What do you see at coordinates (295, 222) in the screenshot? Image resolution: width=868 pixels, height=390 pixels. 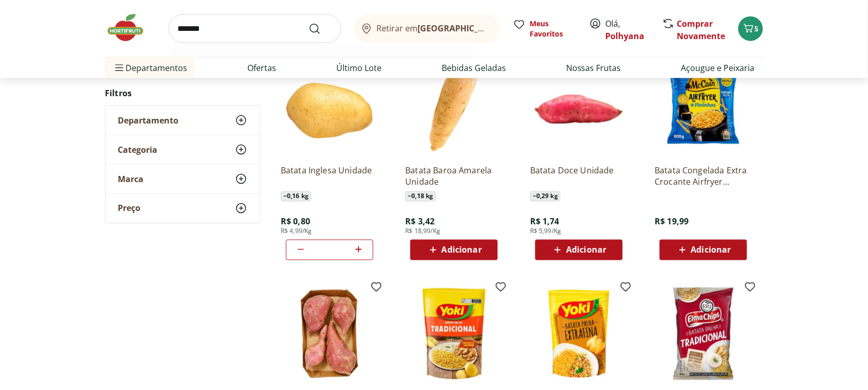 I see `span: R$ 0,80` at bounding box center [295, 222].